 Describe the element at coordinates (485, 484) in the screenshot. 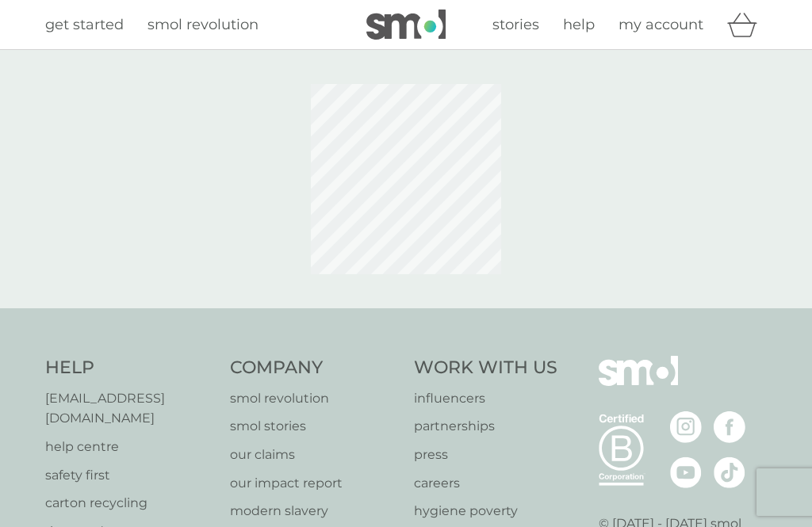

I see `p: careers` at that location.